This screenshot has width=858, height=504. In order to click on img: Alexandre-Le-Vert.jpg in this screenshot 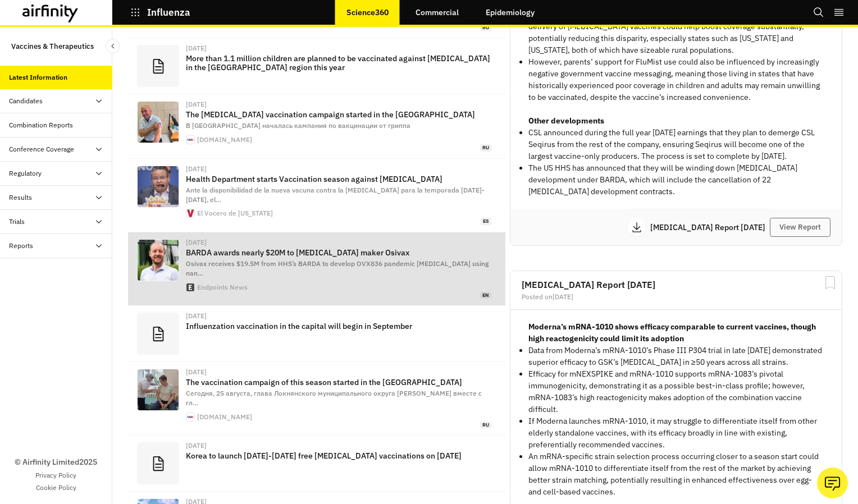, I will do `click(158, 259)`.